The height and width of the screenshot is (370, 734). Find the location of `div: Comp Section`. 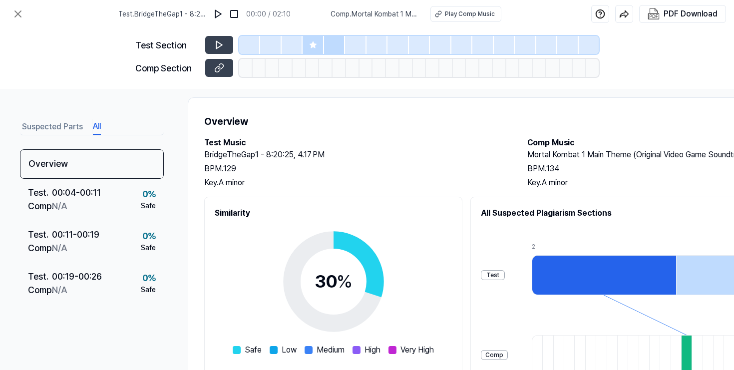

div: Comp Section is located at coordinates (167, 68).